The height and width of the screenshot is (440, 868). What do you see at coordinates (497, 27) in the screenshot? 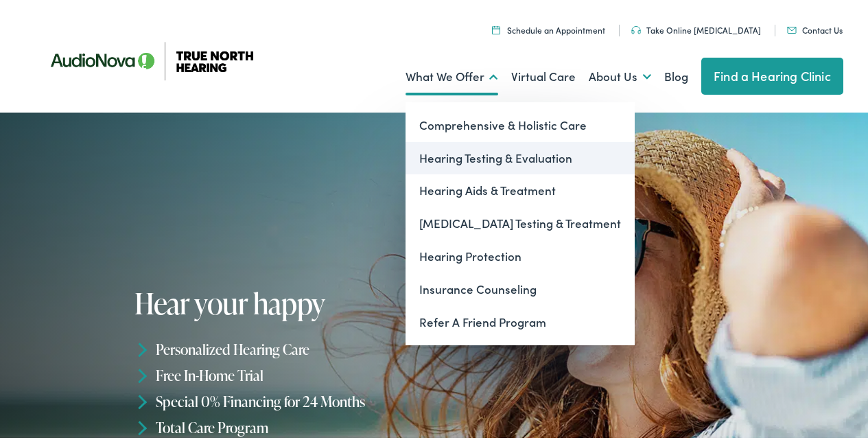
I see `img: Icon symbolizing a calendar in color code ffb348` at bounding box center [497, 27].